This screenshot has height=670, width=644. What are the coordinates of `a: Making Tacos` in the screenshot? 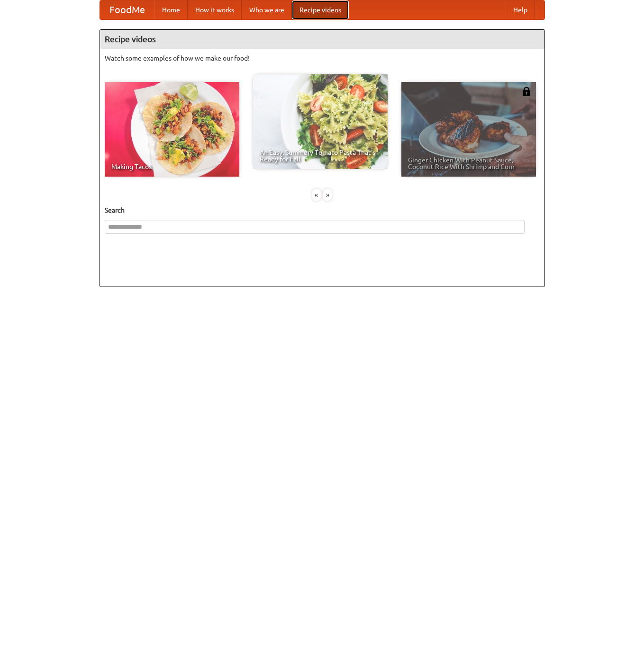 It's located at (172, 130).